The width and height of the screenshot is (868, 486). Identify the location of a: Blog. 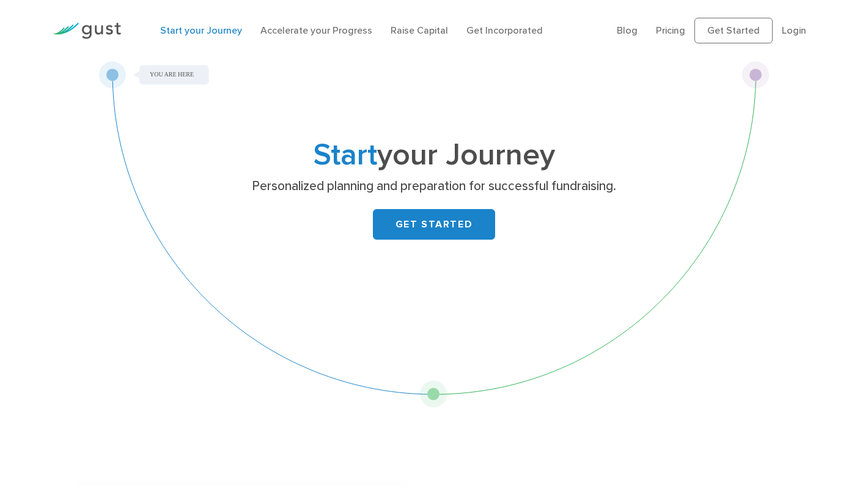
(627, 30).